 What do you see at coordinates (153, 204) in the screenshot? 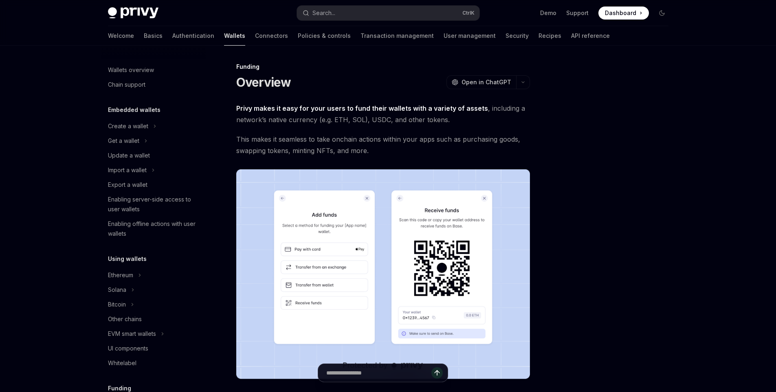
I see `a: Enabling server-side access to user wallets` at bounding box center [153, 204].